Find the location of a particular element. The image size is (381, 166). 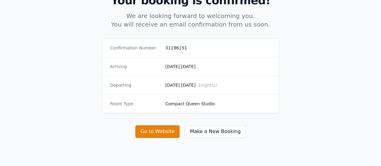

dt: Arriving is located at coordinates (135, 66).